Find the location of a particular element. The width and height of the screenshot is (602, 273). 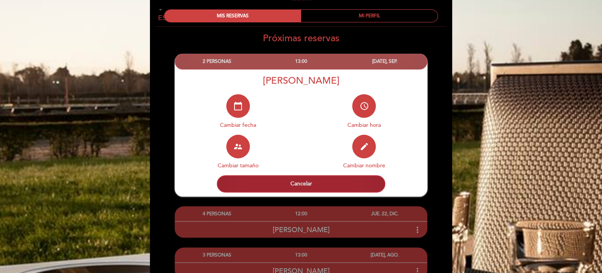

div: 2 PERSONAS is located at coordinates (217, 61).